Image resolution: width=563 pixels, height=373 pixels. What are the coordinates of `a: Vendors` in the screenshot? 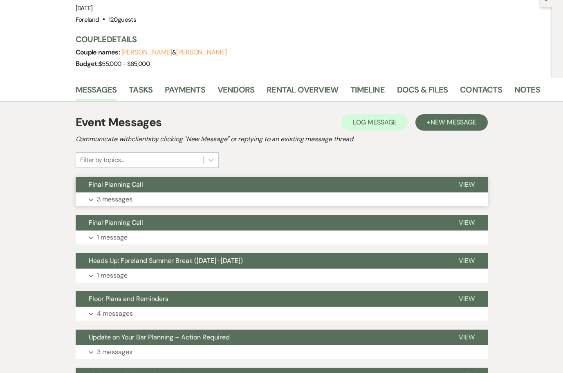 It's located at (236, 92).